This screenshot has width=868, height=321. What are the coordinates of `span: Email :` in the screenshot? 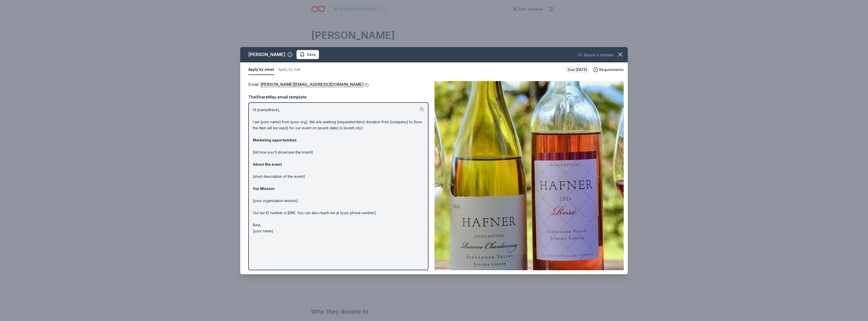 It's located at (306, 84).